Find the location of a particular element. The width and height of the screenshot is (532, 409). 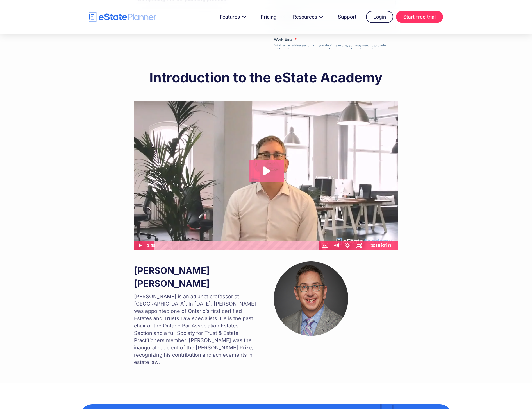

button: Show settings menu is located at coordinates (347, 245).